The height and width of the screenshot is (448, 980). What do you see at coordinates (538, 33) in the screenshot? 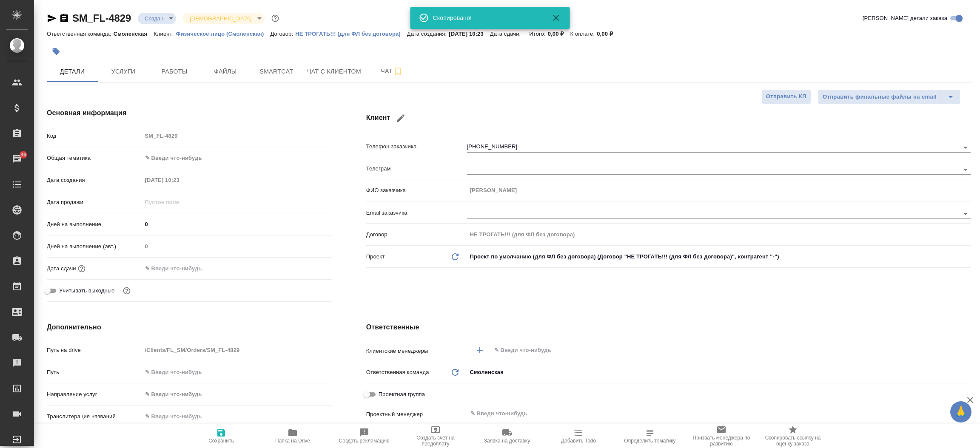
I see `p: Итого:` at bounding box center [538, 33].